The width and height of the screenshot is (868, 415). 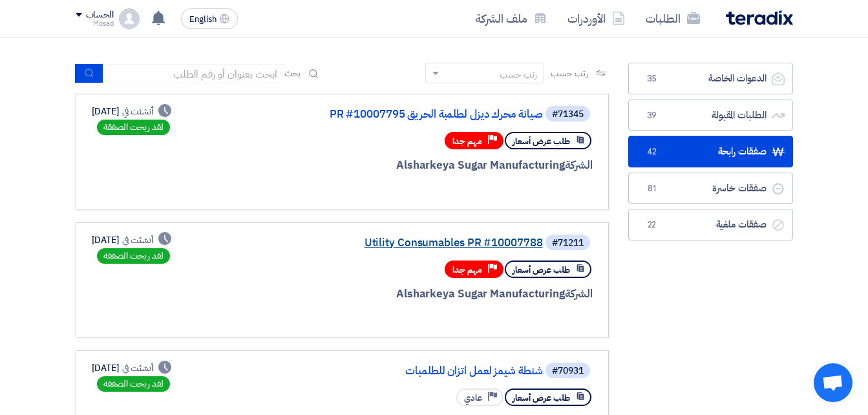 What do you see at coordinates (567, 371) in the screenshot?
I see `div: #70931` at bounding box center [567, 371].